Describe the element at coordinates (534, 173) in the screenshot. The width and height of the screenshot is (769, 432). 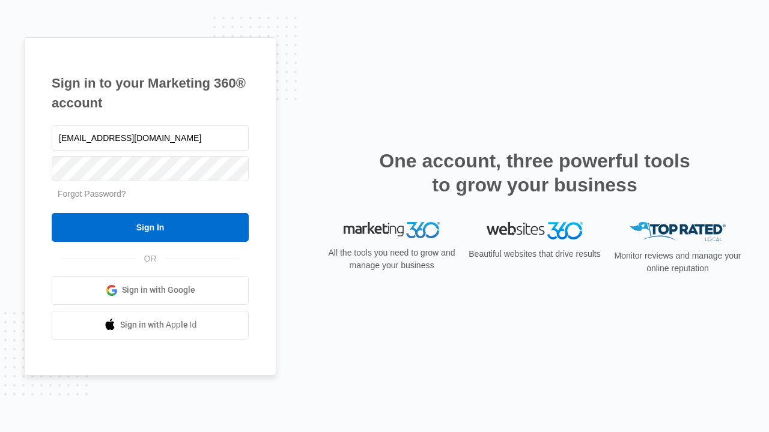
I see `h2: One account, three powerful tools to grow your business` at that location.